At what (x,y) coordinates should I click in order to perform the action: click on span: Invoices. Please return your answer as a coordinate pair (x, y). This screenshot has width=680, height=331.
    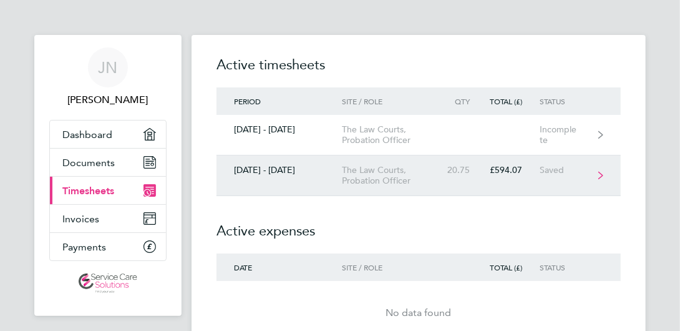
    Looking at the image, I should click on (81, 218).